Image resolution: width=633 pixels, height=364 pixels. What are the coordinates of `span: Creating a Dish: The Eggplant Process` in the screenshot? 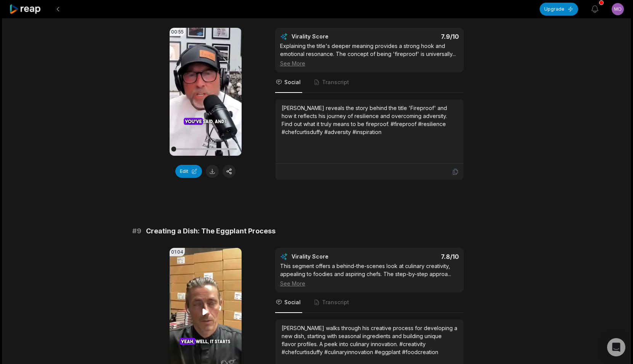 It's located at (211, 231).